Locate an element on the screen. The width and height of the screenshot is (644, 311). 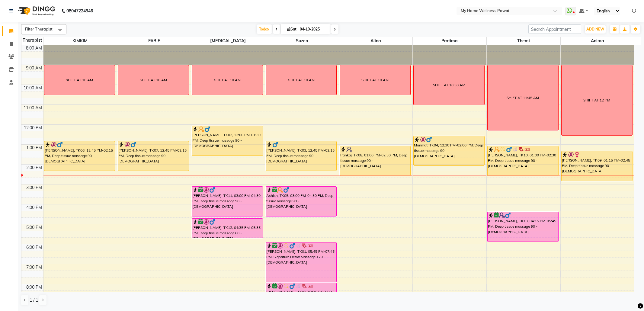
div: 10:00 AM is located at coordinates (33, 88).